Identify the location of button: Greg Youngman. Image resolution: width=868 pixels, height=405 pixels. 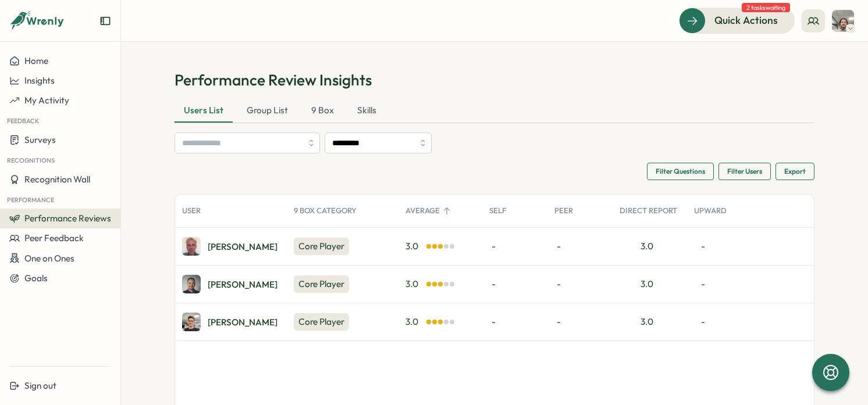
(843, 21).